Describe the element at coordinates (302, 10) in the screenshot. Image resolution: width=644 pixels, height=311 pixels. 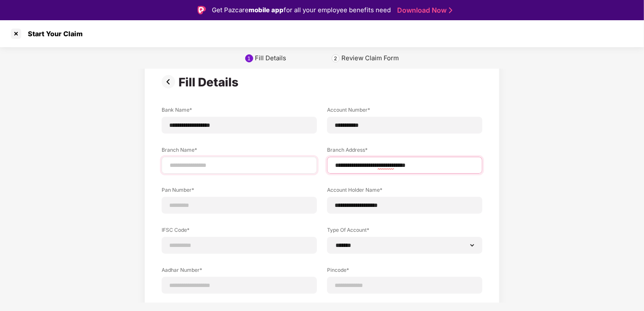
I see `div: Get Pazcare for all your employee benefits need` at that location.